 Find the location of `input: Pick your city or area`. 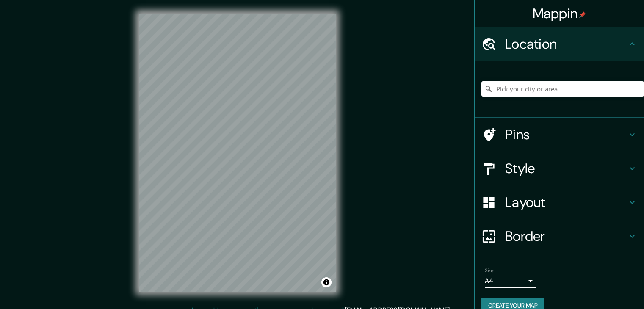

input: Pick your city or area is located at coordinates (563, 89).